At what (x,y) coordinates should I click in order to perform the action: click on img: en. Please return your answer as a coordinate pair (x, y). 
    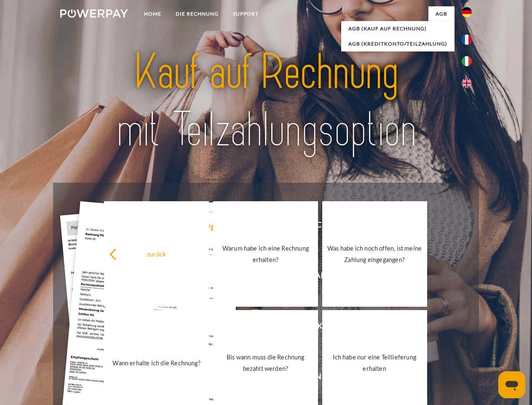
    Looking at the image, I should click on (467, 83).